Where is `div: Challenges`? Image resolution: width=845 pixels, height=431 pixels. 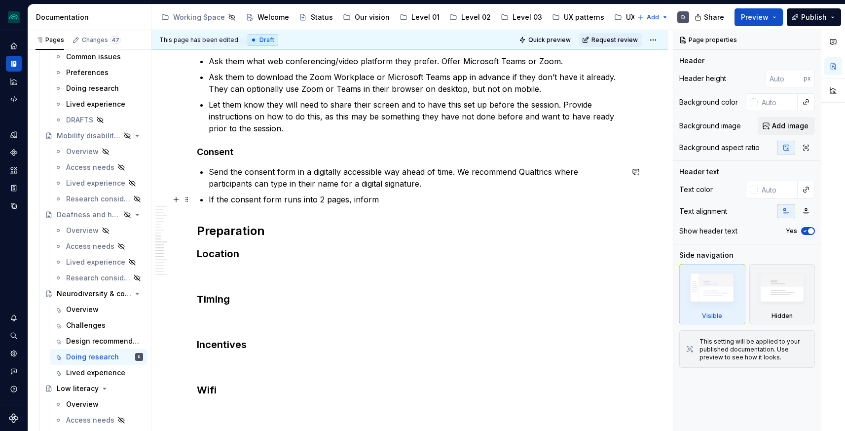
div: Challenges is located at coordinates (86, 325).